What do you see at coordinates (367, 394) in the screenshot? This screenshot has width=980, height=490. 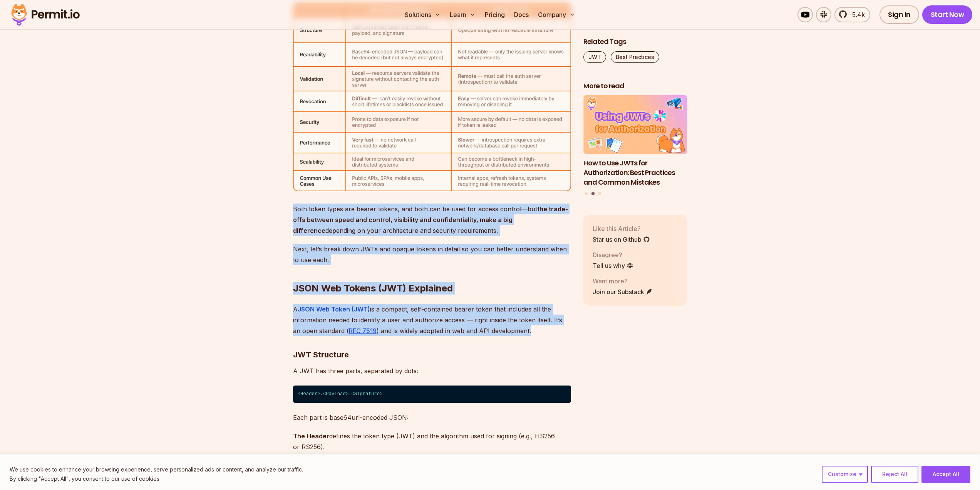 I see `span: Signature` at bounding box center [367, 394].